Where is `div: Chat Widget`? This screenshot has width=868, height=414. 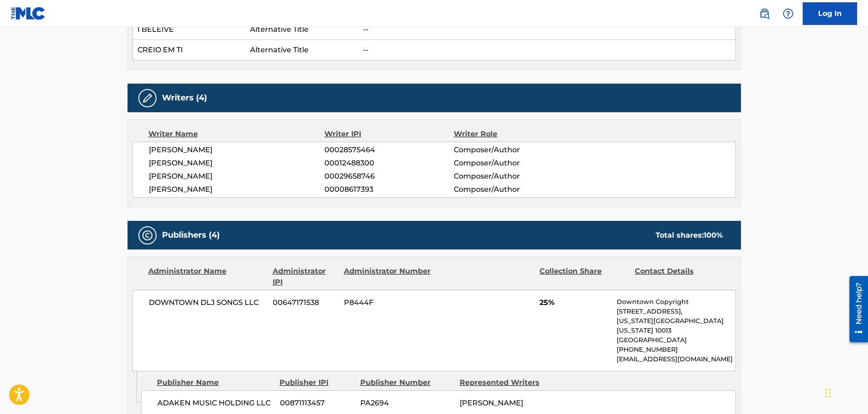 div: Chat Widget is located at coordinates (845, 392).